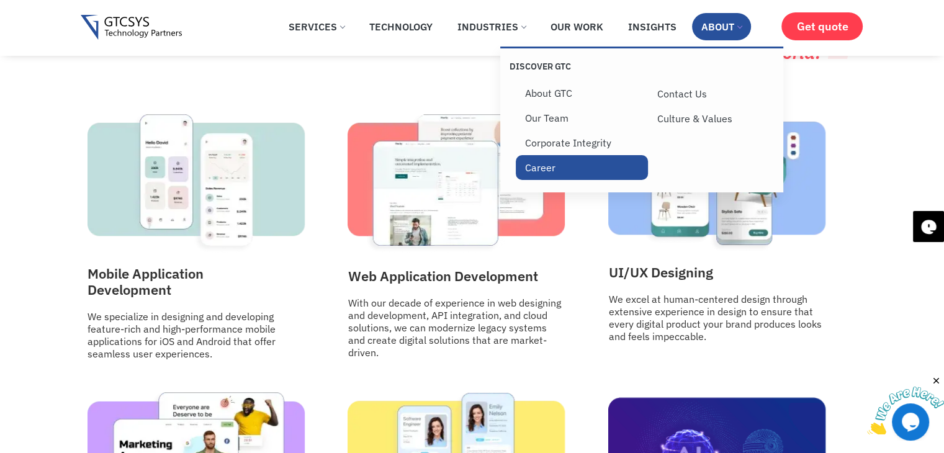 The width and height of the screenshot is (944, 453). I want to click on a: About, so click(721, 27).